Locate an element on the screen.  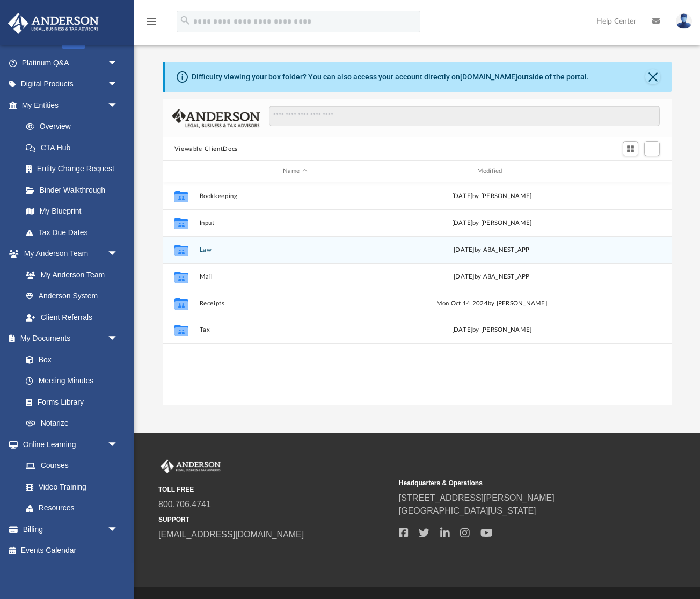
button: Mail is located at coordinates (295, 276).